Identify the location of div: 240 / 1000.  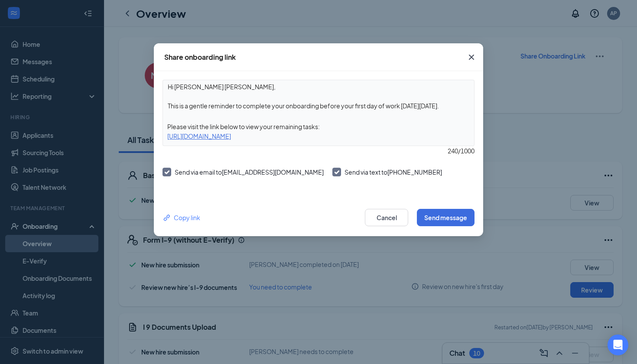
(319, 151).